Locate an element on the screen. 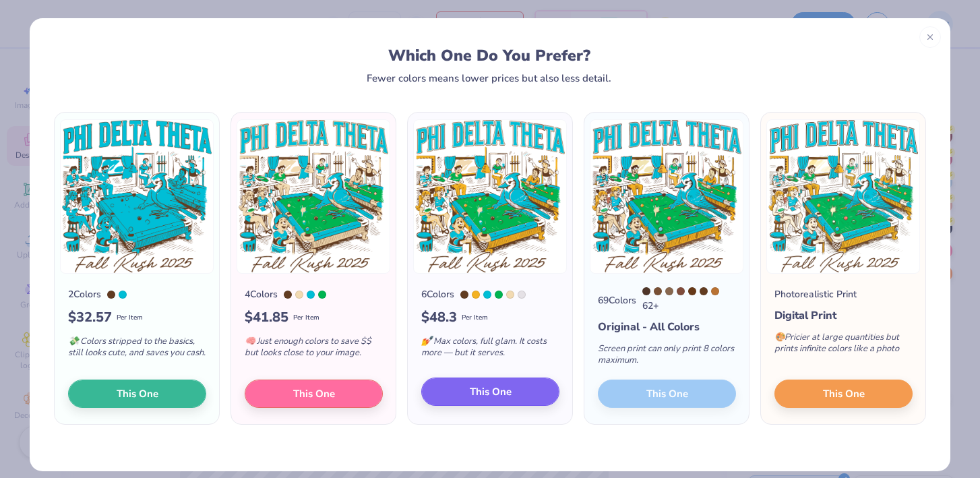  div: 875 C is located at coordinates (670, 291).